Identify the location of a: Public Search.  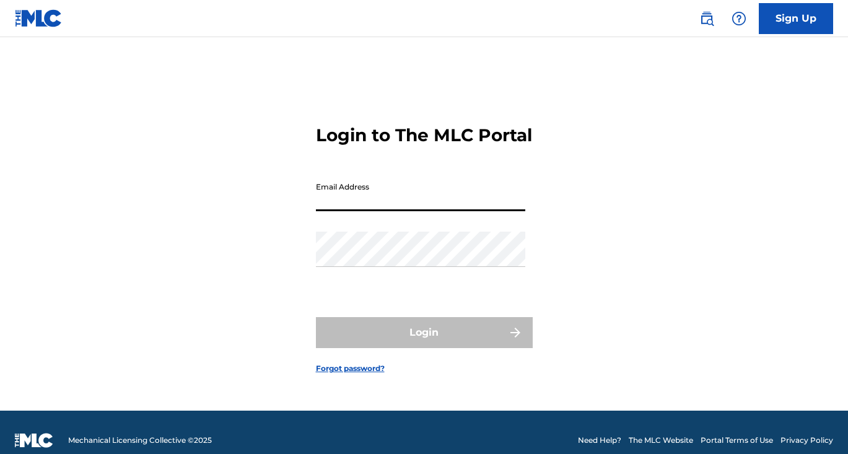
(706, 19).